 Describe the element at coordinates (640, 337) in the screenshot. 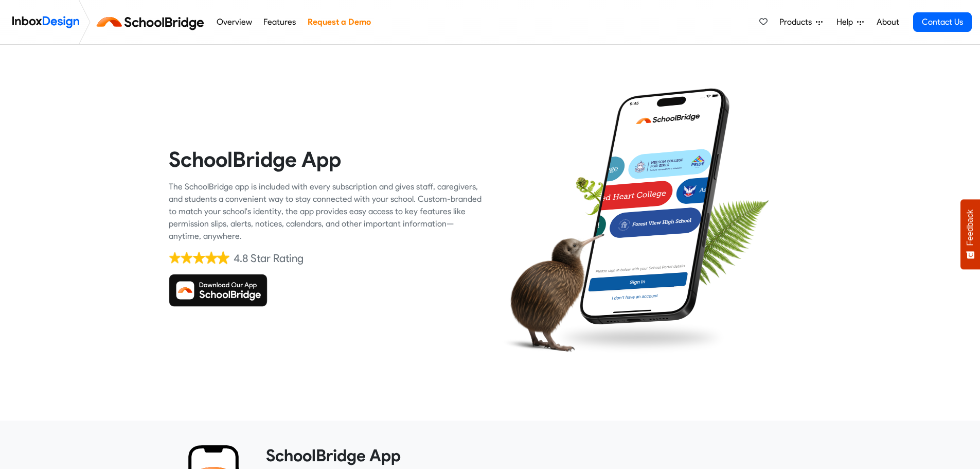

I see `img: shadow.png` at that location.